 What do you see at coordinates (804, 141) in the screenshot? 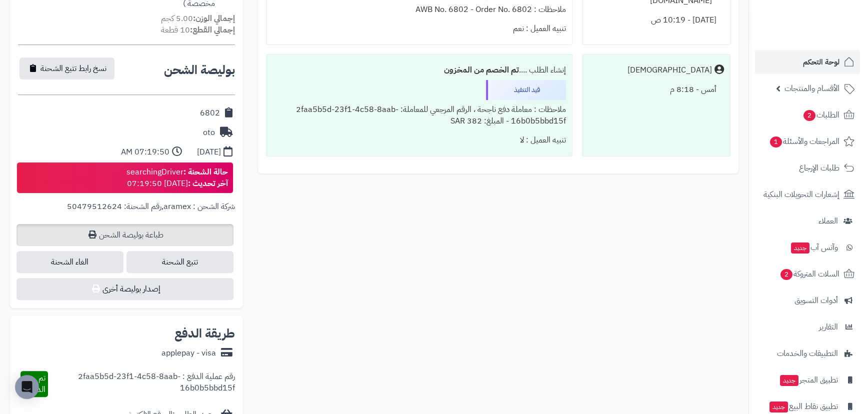
I see `span: المراجعات والأسئلة` at bounding box center [804, 141].